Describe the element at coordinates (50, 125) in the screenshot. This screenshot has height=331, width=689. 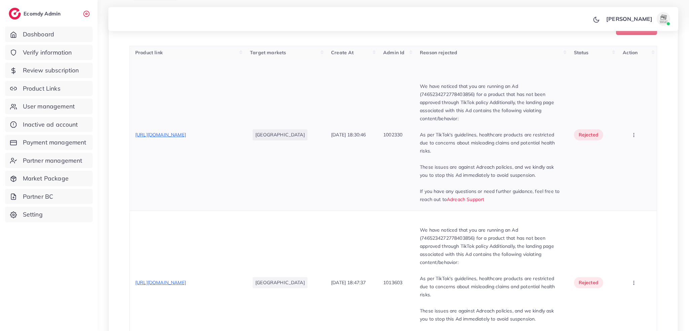
I see `span: Inactive ad account` at that location.